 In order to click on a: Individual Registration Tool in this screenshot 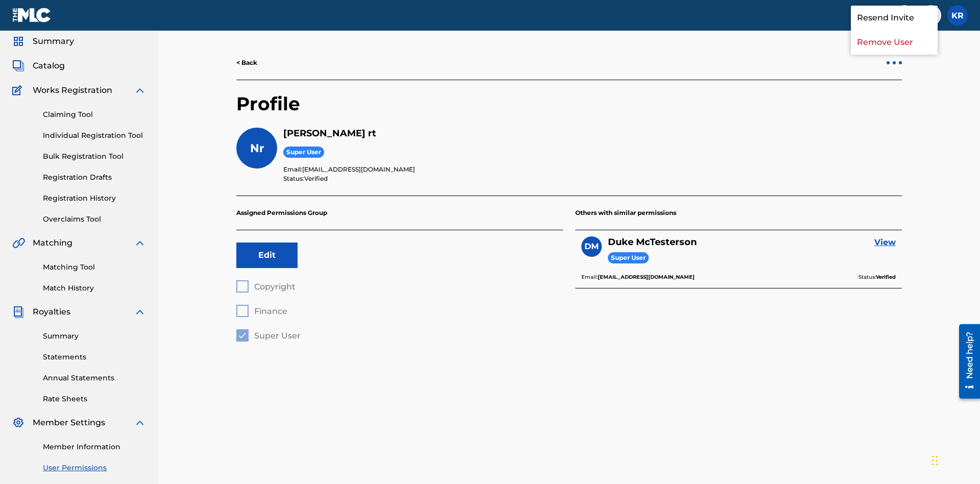, I will do `click(94, 135)`.